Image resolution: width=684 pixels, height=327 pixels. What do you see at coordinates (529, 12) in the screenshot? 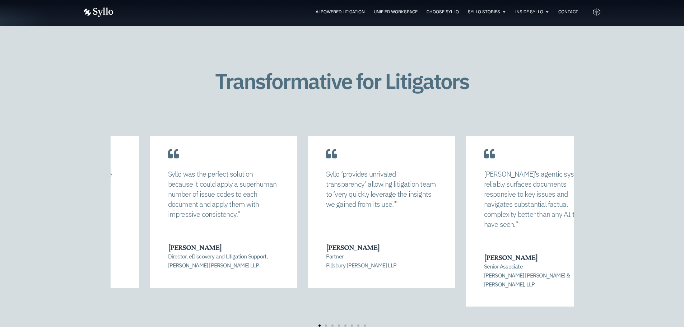
I see `span: Inside Syllo` at bounding box center [529, 12].